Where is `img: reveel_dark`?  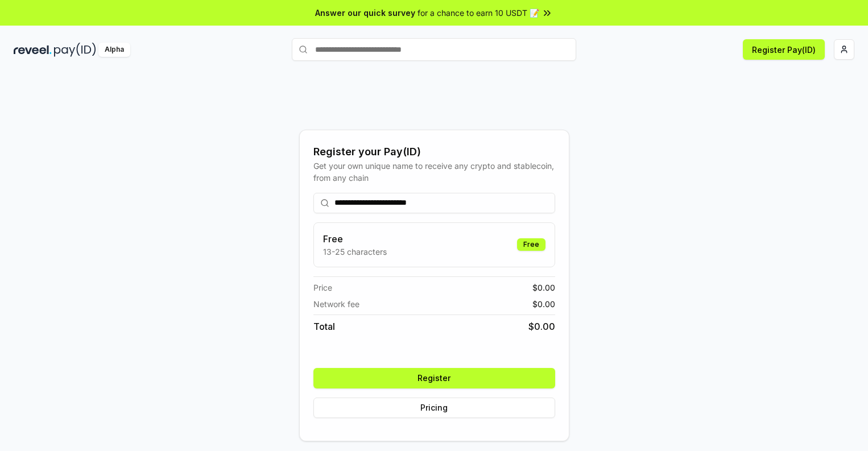 img: reveel_dark is located at coordinates (33, 49).